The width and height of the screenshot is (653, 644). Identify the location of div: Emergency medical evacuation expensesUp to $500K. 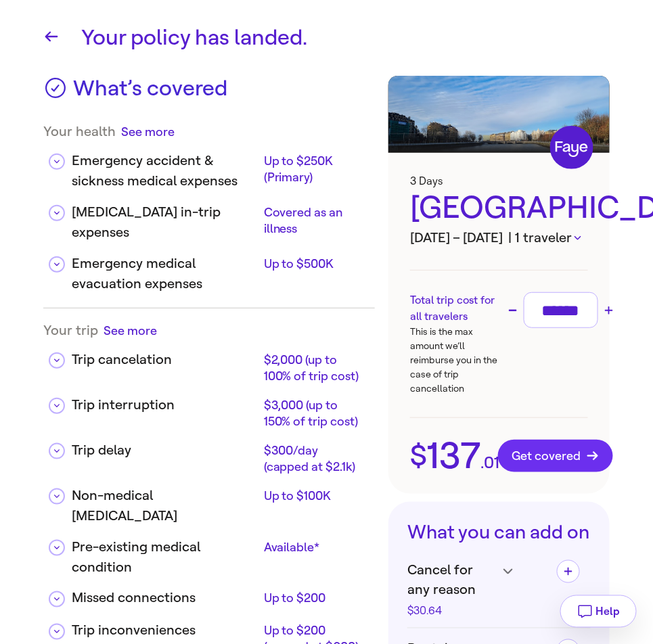
(209, 269).